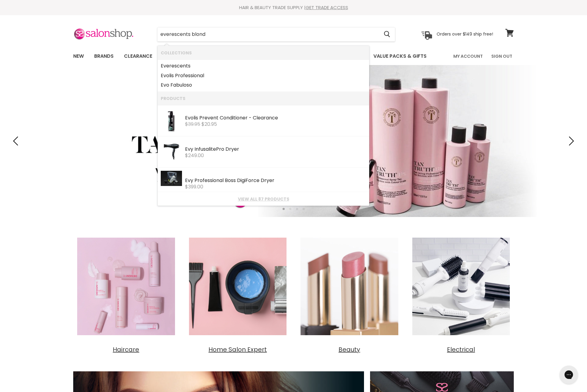  Describe the element at coordinates (263, 53) in the screenshot. I see `li: Collections` at that location.